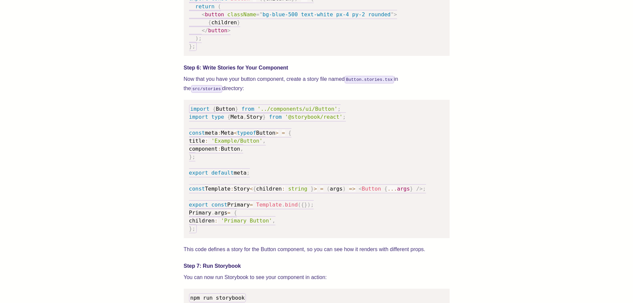  What do you see at coordinates (317, 266) in the screenshot?
I see `h4: Step 7: Run Storybook` at bounding box center [317, 266].